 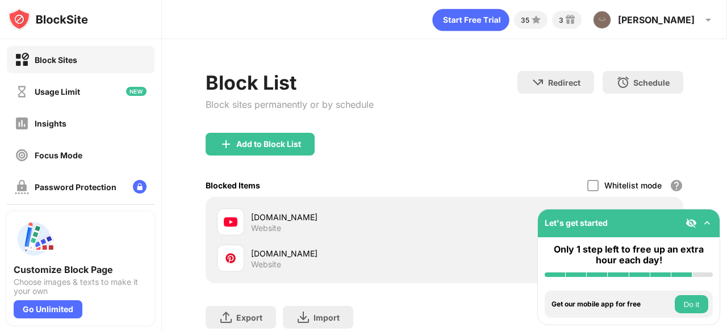 I want to click on div: Block Sites, so click(x=56, y=60).